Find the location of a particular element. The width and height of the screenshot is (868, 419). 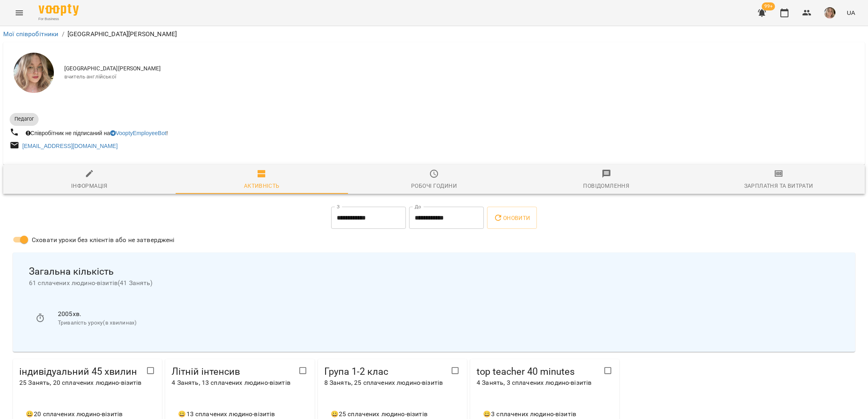

a: Мої співробітники is located at coordinates (31, 34).